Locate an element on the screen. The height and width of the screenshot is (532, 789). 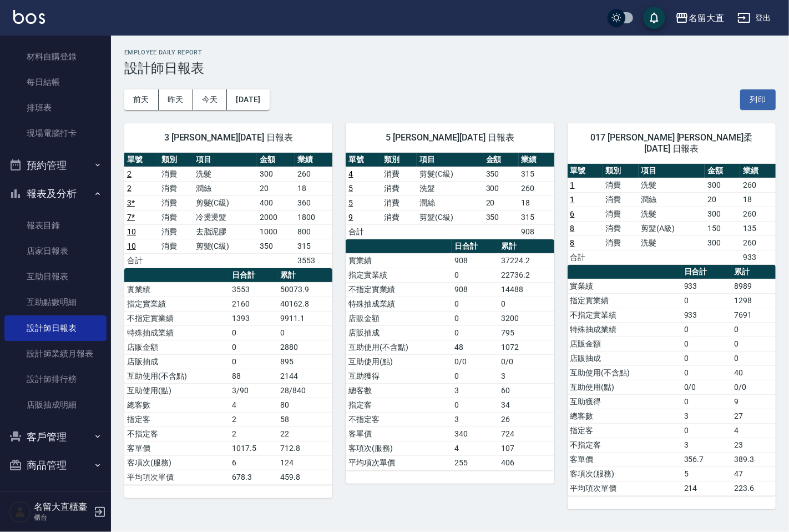
td: 23 is located at coordinates (754, 444).